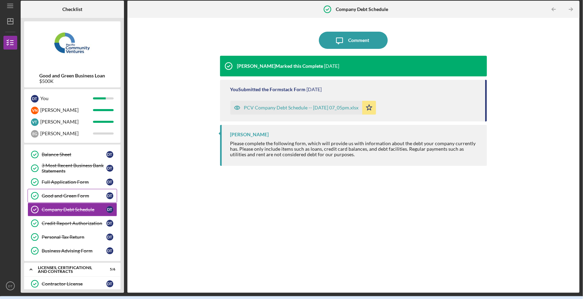  What do you see at coordinates (74, 182) in the screenshot?
I see `div: Full Application Form` at bounding box center [74, 182].